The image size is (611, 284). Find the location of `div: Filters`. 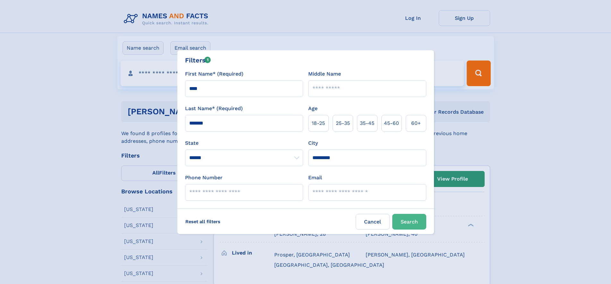

div: Filters is located at coordinates (198, 60).